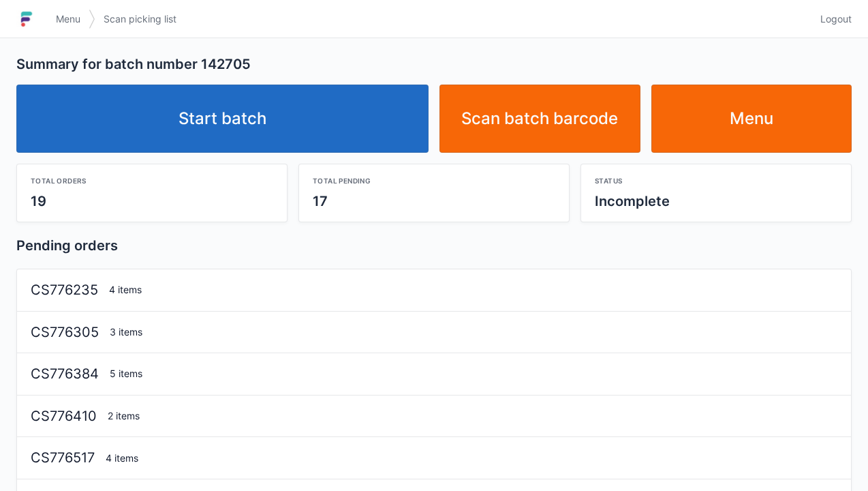 The width and height of the screenshot is (868, 491). What do you see at coordinates (434, 181) in the screenshot?
I see `div: Total pending` at bounding box center [434, 181].